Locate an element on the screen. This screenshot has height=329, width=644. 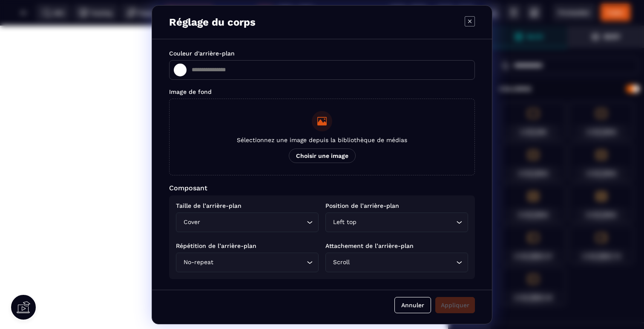
p: Position de l’arrière-plan is located at coordinates (397, 206).